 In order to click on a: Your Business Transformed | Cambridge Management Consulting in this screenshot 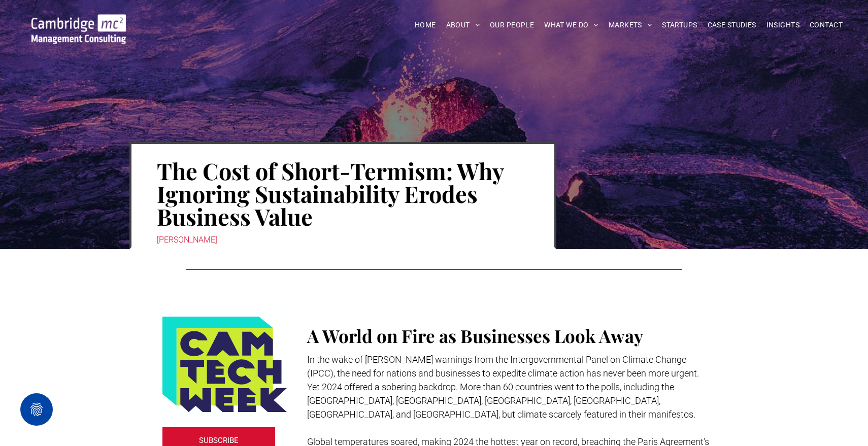, I will do `click(79, 21)`.